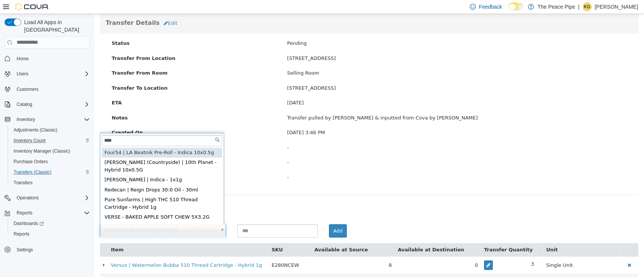 The width and height of the screenshot is (644, 277). Describe the element at coordinates (67, 203) in the screenshot. I see `div: VERSE - BAKED APPLE SOFT CHEW 5X3.2G` at that location.